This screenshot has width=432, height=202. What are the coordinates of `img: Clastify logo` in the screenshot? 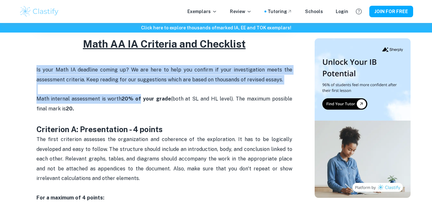 It's located at (39, 12).